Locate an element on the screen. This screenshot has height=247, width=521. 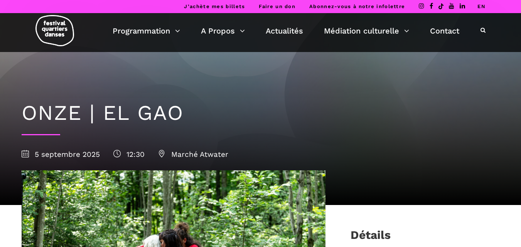
span: 5 septembre 2025 is located at coordinates (61, 154).